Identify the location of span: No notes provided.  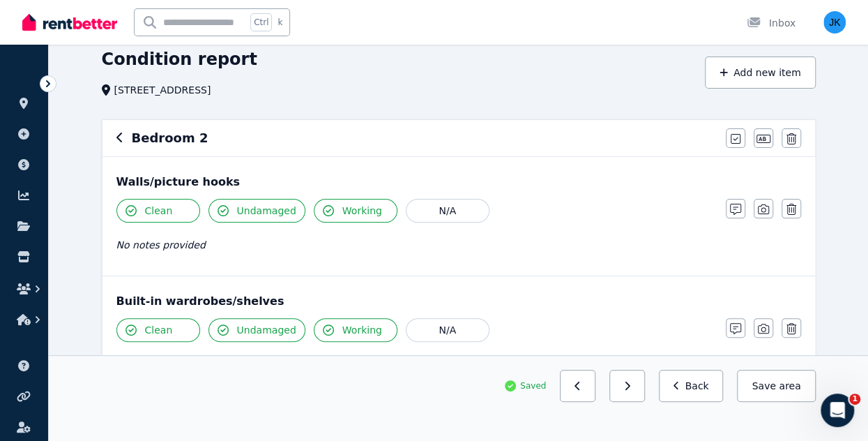
(161, 245).